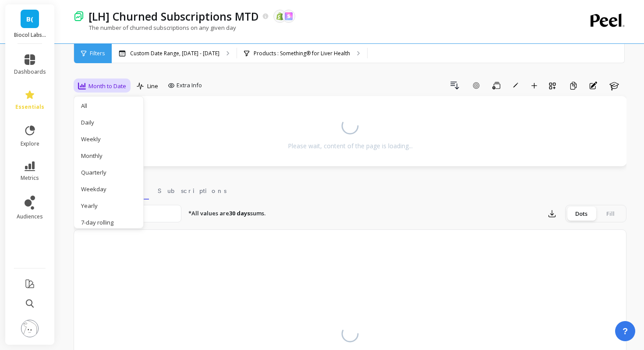  What do you see at coordinates (30, 217) in the screenshot?
I see `span: audiences` at bounding box center [30, 217].